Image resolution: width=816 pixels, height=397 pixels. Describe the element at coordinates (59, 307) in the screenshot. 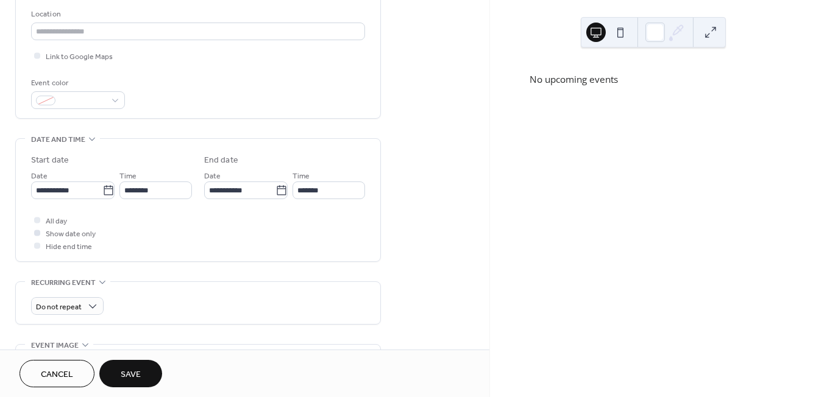

I see `span: Do not repeat` at that location.